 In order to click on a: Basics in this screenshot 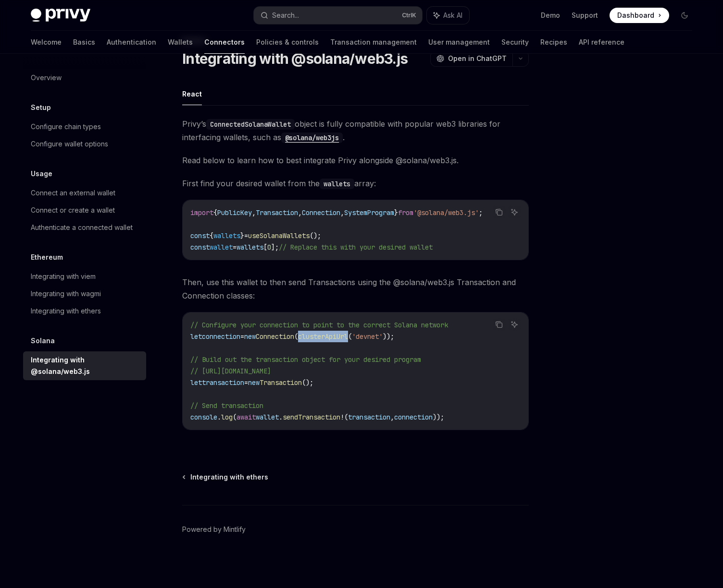, I will do `click(84, 42)`.